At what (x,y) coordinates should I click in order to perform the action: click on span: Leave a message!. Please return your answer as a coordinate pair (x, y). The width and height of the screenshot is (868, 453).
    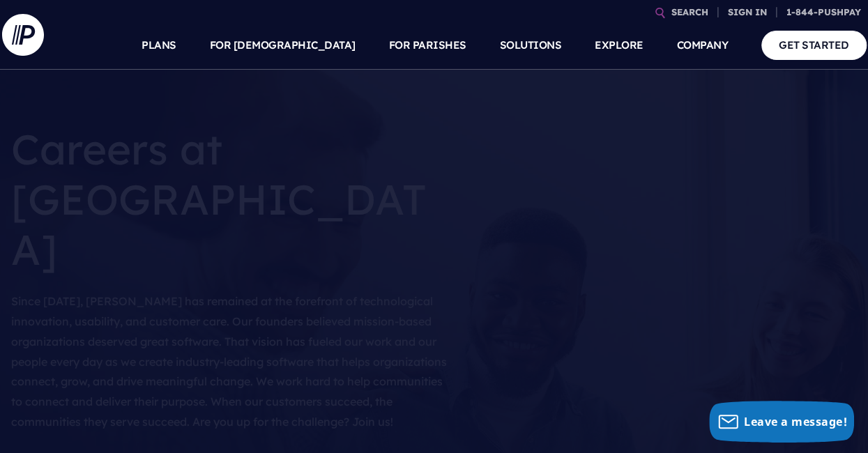
    Looking at the image, I should click on (796, 421).